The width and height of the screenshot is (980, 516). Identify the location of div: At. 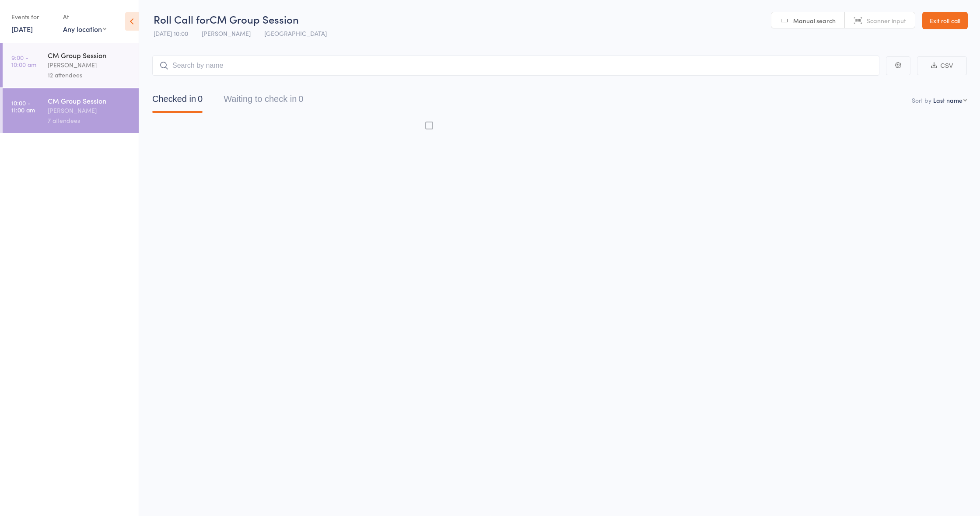
(85, 17).